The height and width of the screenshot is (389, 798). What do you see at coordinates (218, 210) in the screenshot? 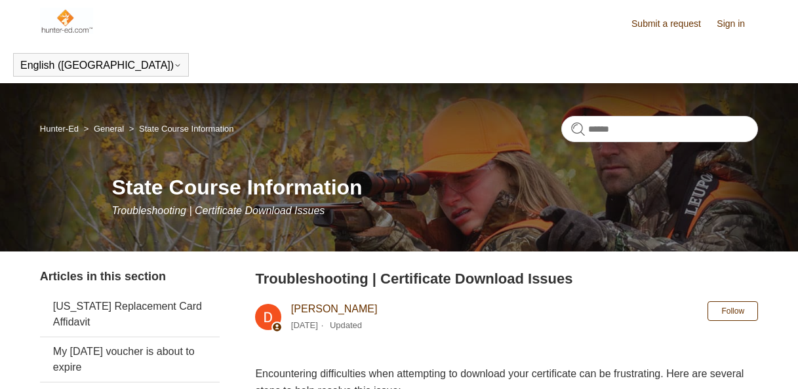
I see `span: Troubleshooting | Certificate Download Issues` at bounding box center [218, 210].